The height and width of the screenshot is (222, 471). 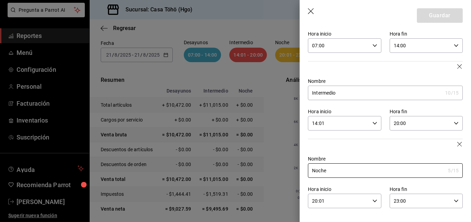 What do you see at coordinates (453, 170) in the screenshot?
I see `div: 5 /15` at bounding box center [453, 170].